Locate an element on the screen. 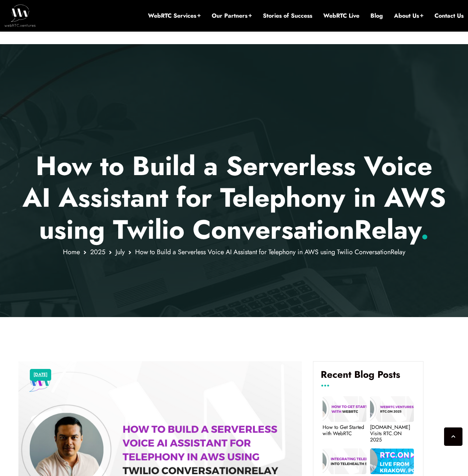 The width and height of the screenshot is (468, 476). a: How to Get Started with WebRTC is located at coordinates (344, 430).